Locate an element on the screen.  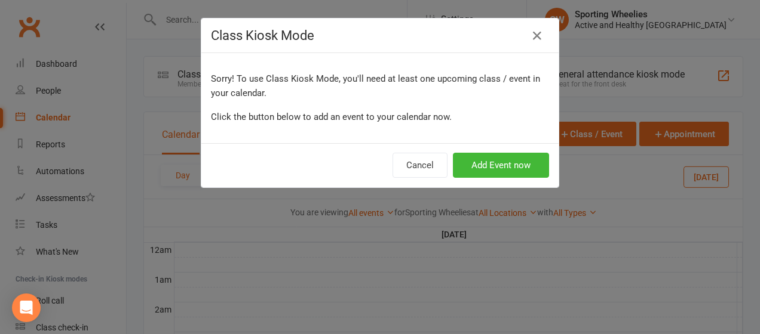
button: Add Event now is located at coordinates (500, 165).